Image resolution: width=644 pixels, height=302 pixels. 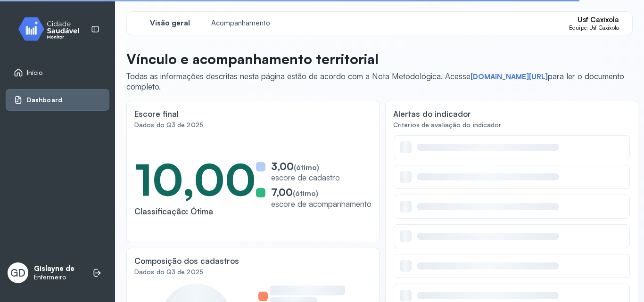 I want to click on span: Usf Caxixola, so click(x=598, y=20).